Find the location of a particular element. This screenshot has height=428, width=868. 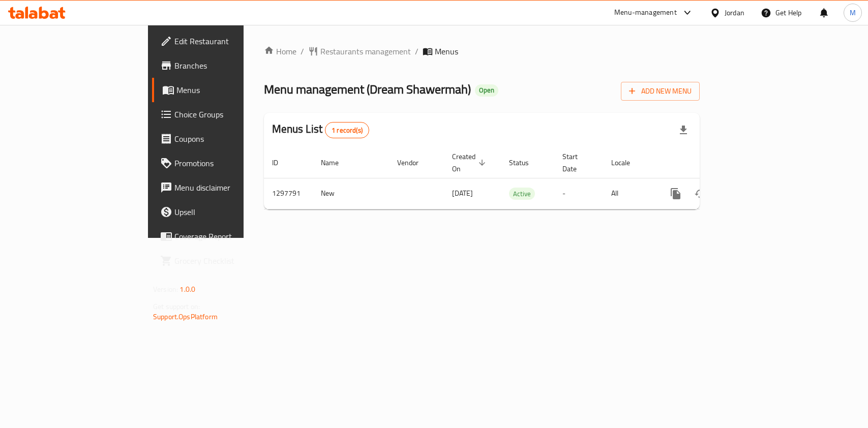

div: Total records count is located at coordinates (347, 130).